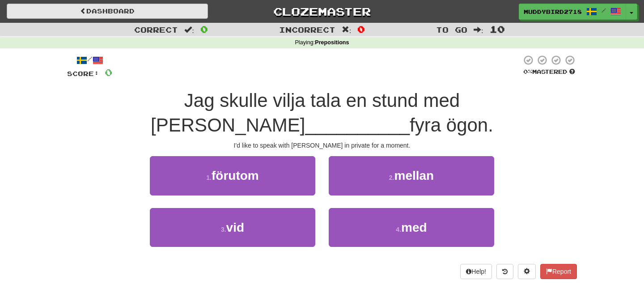  Describe the element at coordinates (392, 177) in the screenshot. I see `small: 2 .` at that location.